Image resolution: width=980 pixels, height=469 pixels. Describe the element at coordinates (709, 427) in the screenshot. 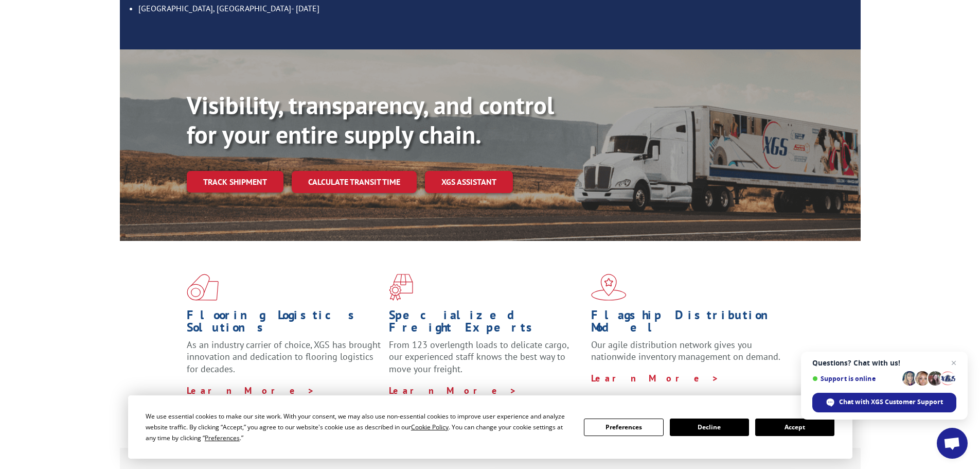

I see `button: Decline` at that location.